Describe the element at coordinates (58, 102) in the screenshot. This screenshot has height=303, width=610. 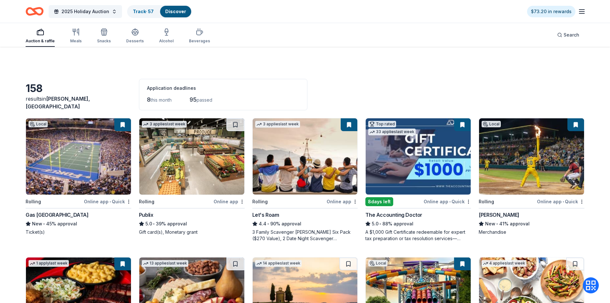
I see `span: in` at that location.